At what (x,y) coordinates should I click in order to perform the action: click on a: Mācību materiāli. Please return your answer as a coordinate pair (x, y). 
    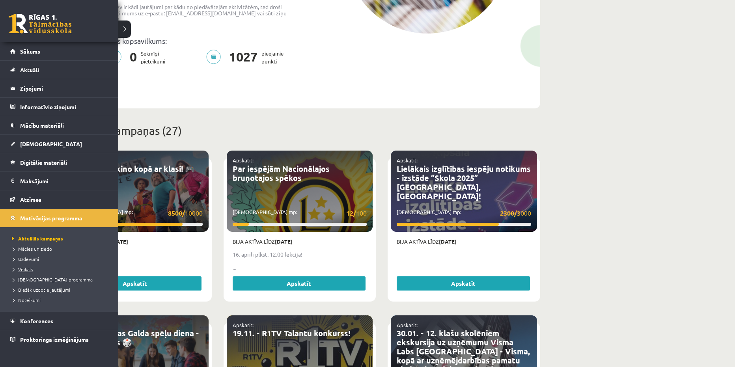
    Looking at the image, I should click on (59, 125).